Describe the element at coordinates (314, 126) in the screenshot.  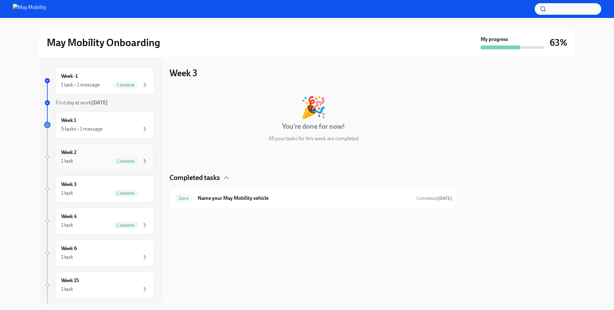
I see `h4: You're done for now!` at that location.